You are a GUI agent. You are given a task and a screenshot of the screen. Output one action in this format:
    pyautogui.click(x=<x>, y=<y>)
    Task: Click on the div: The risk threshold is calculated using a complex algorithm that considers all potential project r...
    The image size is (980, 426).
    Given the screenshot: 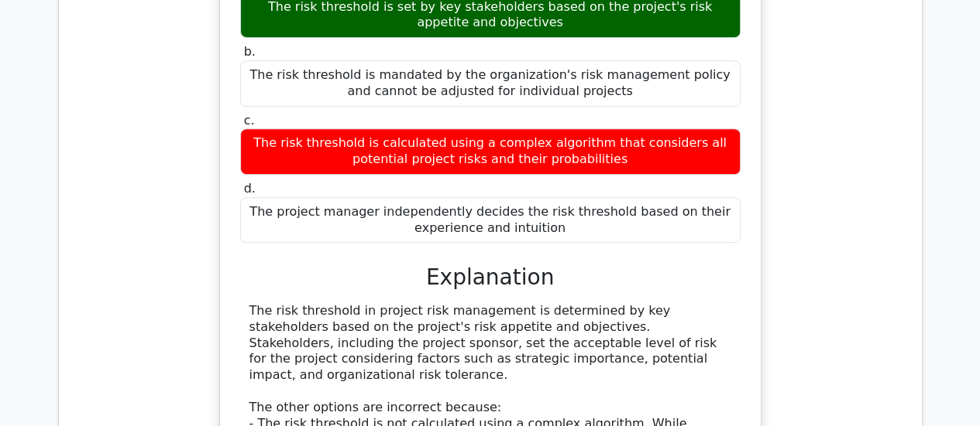 What is the action you would take?
    pyautogui.click(x=490, y=152)
    